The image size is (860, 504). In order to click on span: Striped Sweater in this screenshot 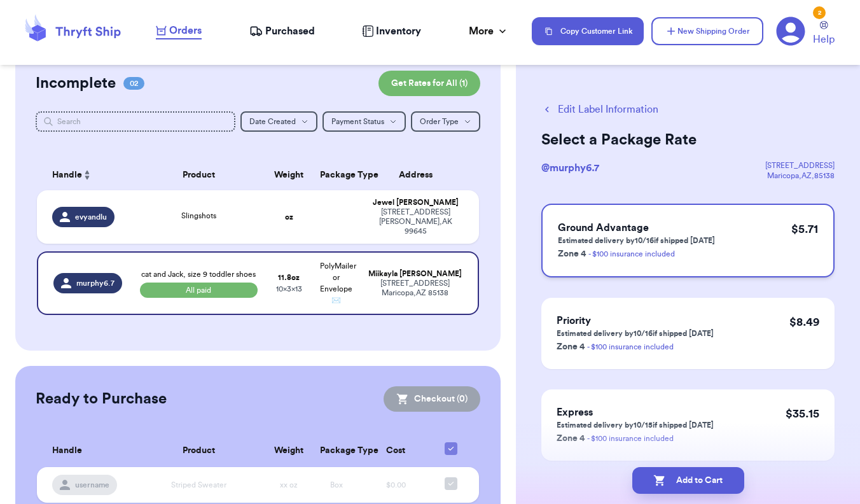, I will do `click(198, 484)`.